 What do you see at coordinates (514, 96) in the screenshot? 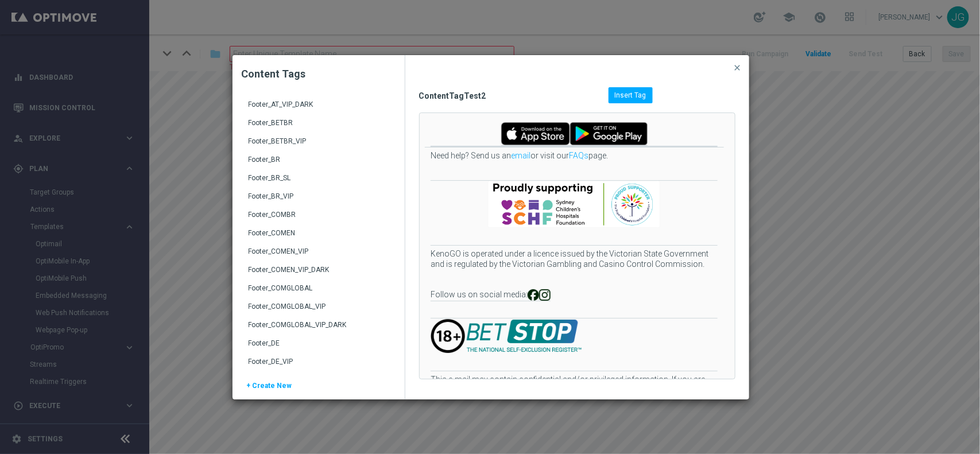
I see `span: ContentTagTest2` at bounding box center [514, 96].